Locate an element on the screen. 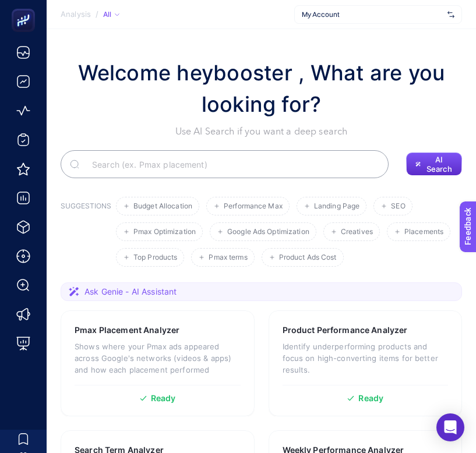  span: Google Ads Optimization is located at coordinates (268, 232).